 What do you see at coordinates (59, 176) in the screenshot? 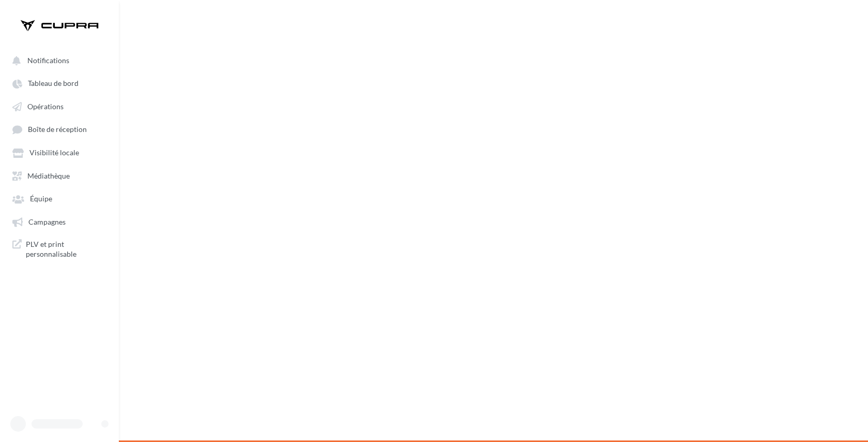
I see `a: Médiathèque` at bounding box center [59, 176].